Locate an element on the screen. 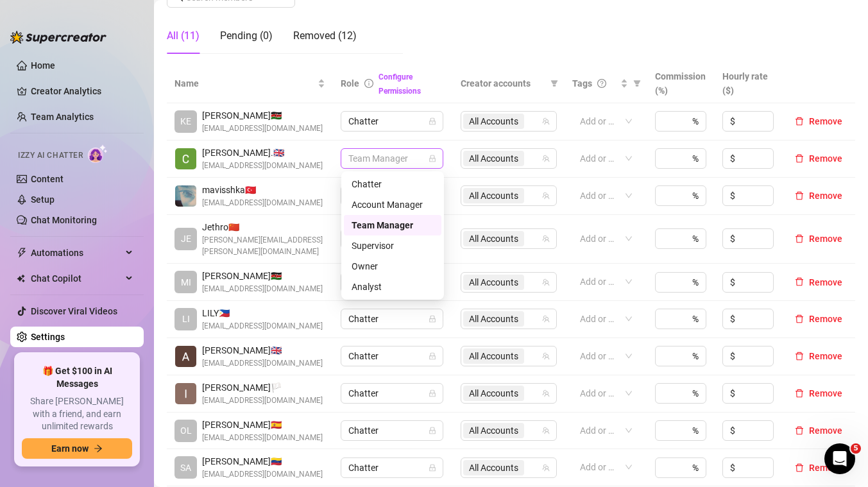 This screenshot has height=487, width=868. div: All (11) is located at coordinates (183, 36).